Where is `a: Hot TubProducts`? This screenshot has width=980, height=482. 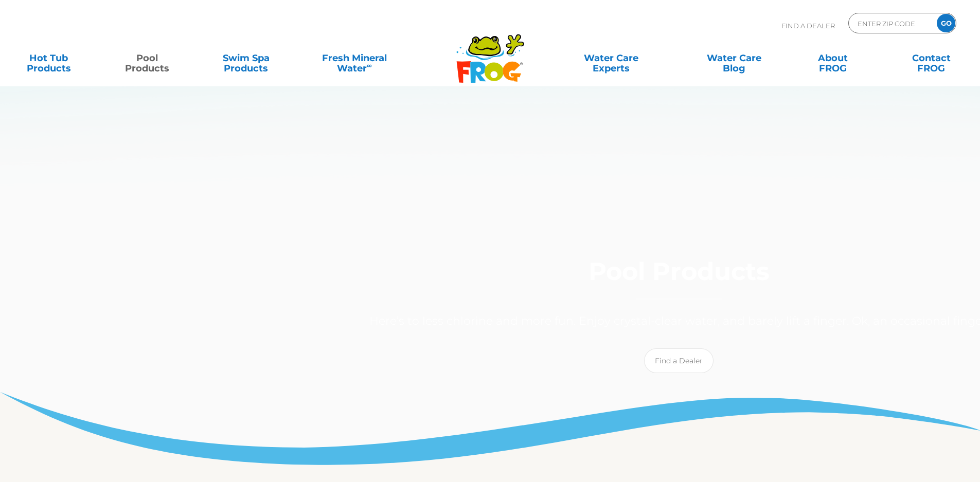
a: Hot TubProducts is located at coordinates (48, 58).